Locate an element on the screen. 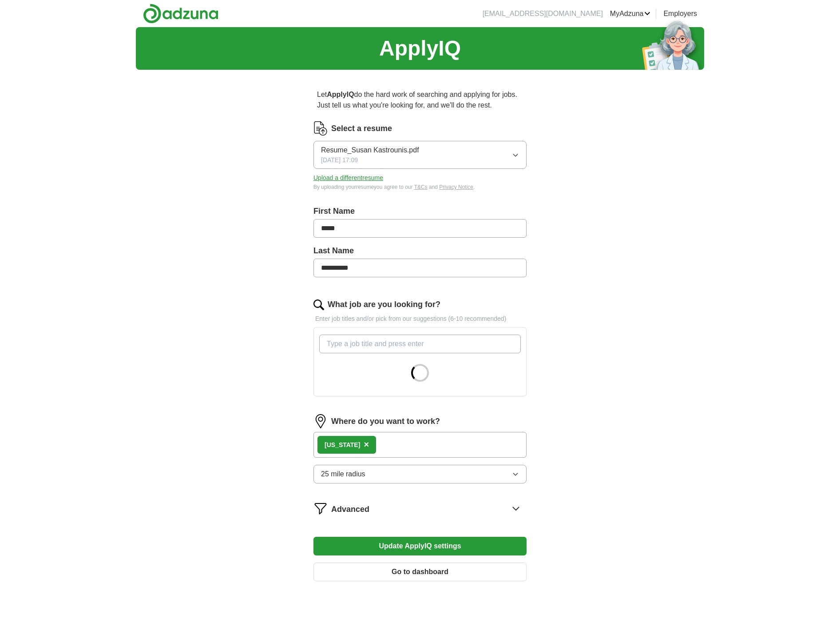 The image size is (840, 627). button: Update ApplyIQ settings is located at coordinates (420, 546).